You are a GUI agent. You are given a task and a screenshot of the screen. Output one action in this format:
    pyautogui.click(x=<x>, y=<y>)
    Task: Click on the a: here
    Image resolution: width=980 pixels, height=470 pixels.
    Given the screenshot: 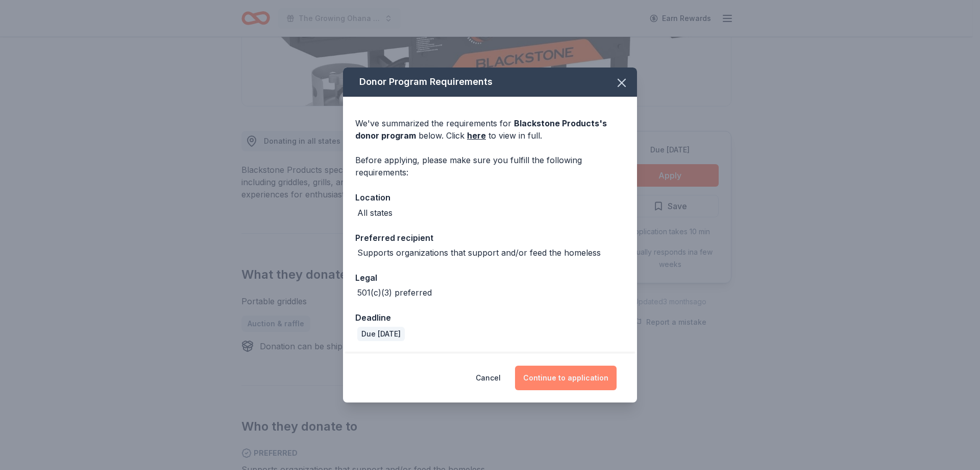 What is the action you would take?
    pyautogui.click(x=476, y=135)
    